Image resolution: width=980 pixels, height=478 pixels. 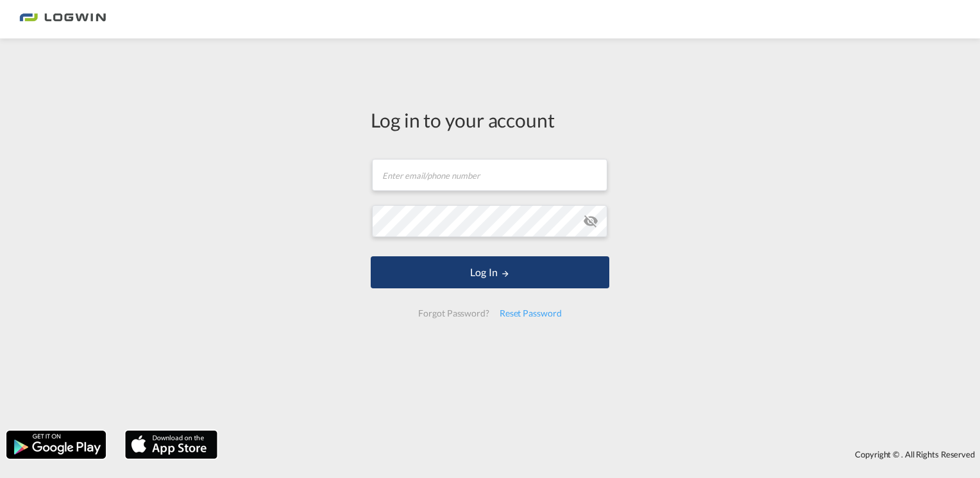 I want to click on div: Forgot Password?, so click(x=453, y=313).